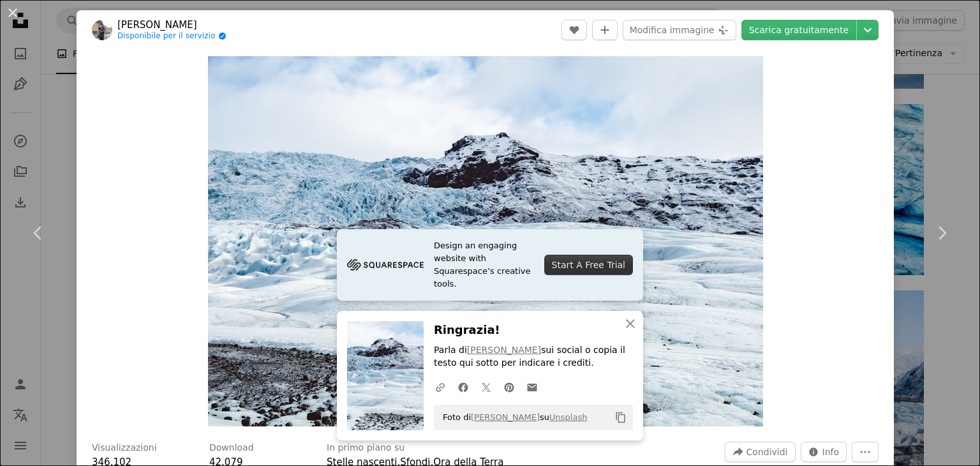 The height and width of the screenshot is (466, 980). I want to click on button: Aggiungi alla Collezione, so click(605, 30).